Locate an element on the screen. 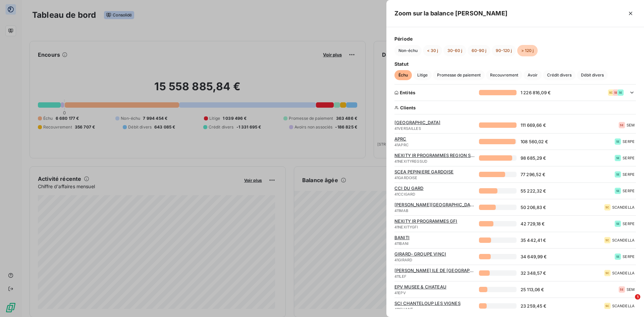 The height and width of the screenshot is (317, 644). span: Entités is located at coordinates (408, 93).